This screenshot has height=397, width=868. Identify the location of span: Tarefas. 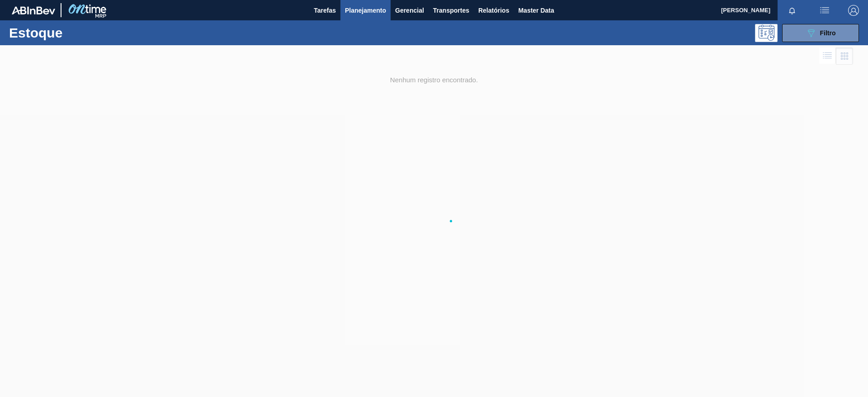
(325, 10).